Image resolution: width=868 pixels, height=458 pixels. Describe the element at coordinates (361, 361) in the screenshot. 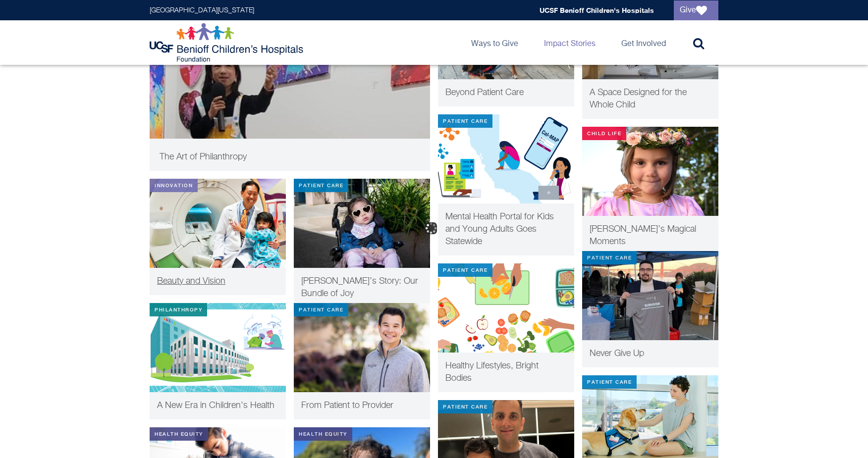

I see `a: Patient Care From patient to provider From Patient to Provider` at that location.